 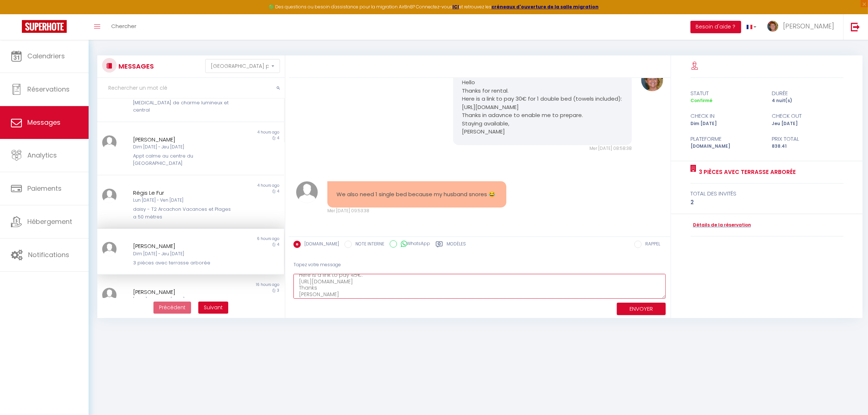 I want to click on div: total des invités, so click(x=767, y=194).